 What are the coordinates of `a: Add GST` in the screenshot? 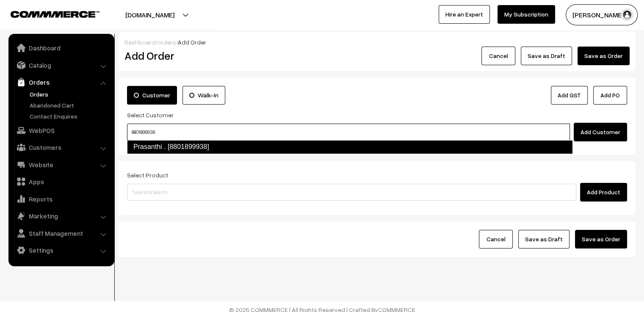 It's located at (569, 95).